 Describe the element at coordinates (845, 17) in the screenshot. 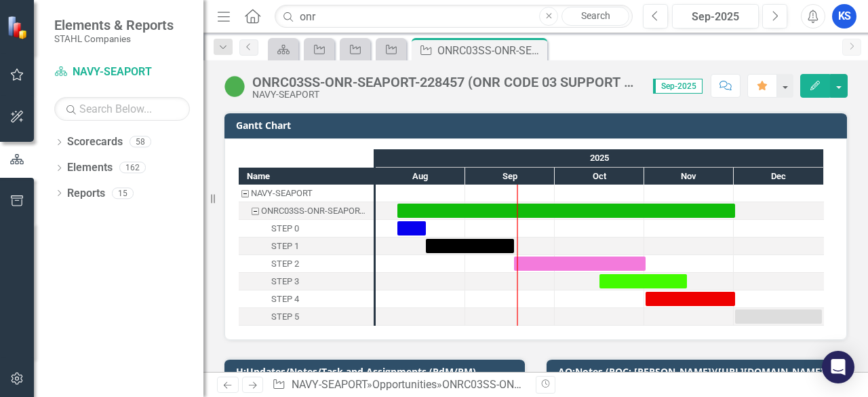

I see `button: KS` at that location.